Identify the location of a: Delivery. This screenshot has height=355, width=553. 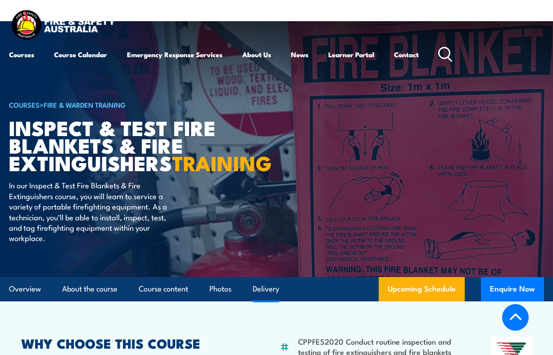
(265, 288).